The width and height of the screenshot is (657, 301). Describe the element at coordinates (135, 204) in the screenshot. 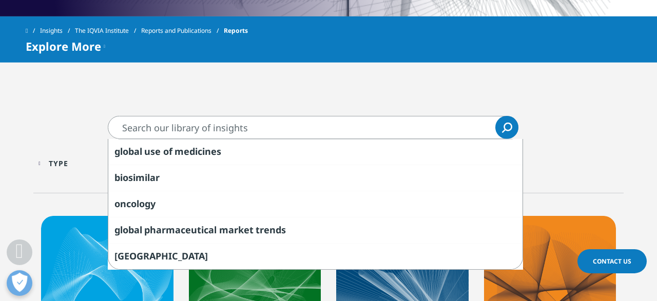

I see `span: oncology` at that location.